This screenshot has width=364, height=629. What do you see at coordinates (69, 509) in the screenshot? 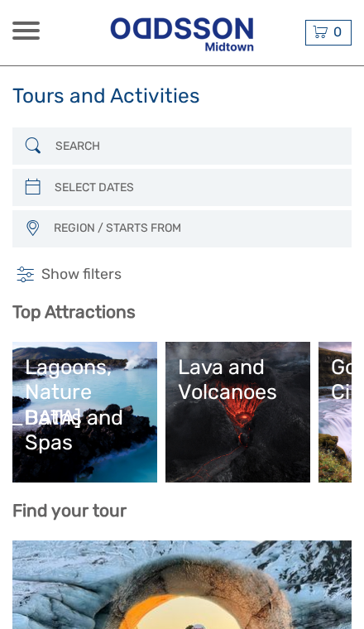
I see `b: Find your tour` at bounding box center [69, 509].